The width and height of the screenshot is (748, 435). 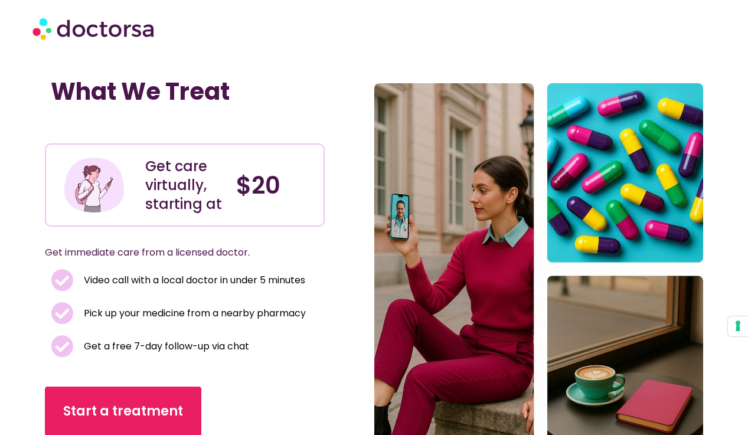 What do you see at coordinates (185, 91) in the screenshot?
I see `h1: What We Treat` at bounding box center [185, 91].